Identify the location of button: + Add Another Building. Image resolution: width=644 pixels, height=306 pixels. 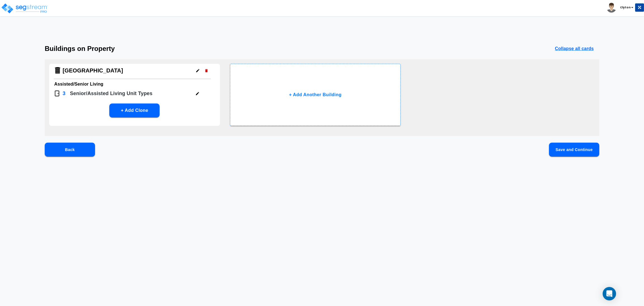
(315, 95).